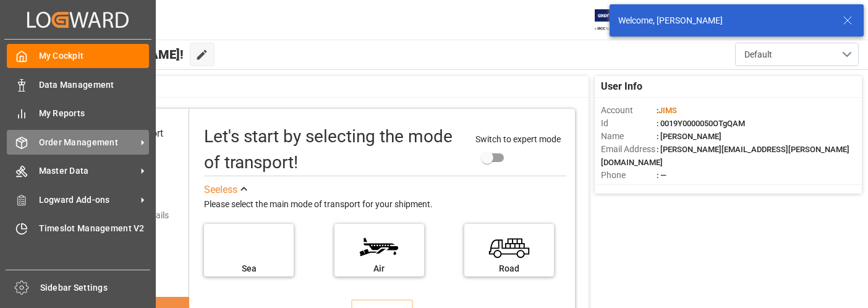 The height and width of the screenshot is (308, 868). Describe the element at coordinates (629, 188) in the screenshot. I see `span: Account Type` at that location.